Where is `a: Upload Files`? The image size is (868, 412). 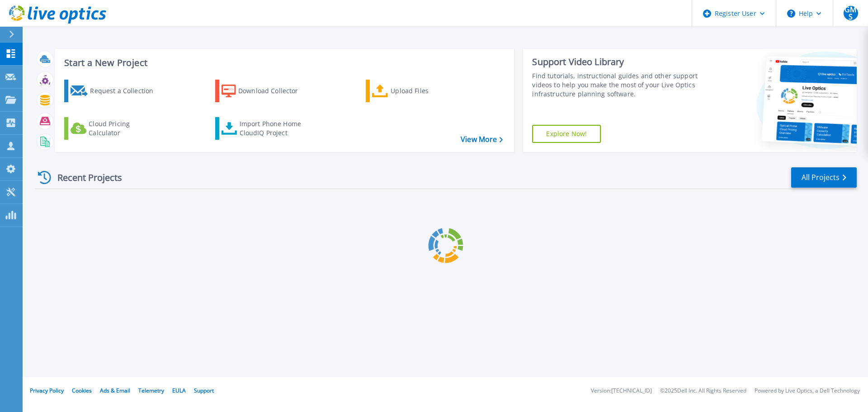 a: Upload Files is located at coordinates (416, 91).